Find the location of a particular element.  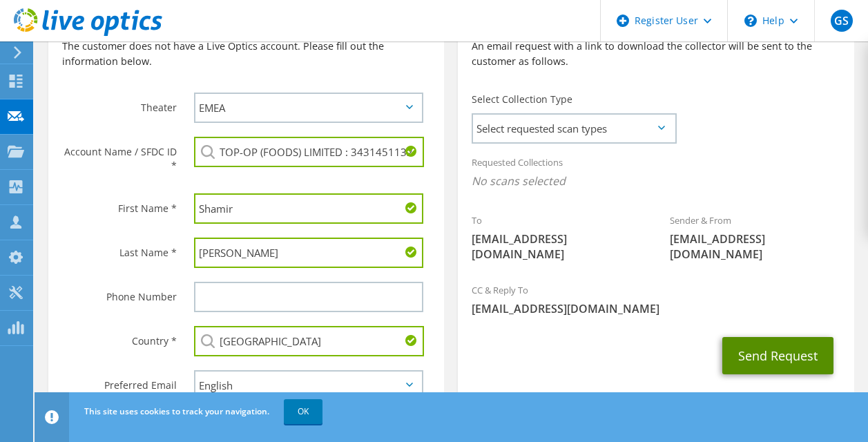

p: An email request with a link to download the collector will be sent to the customer as follows. is located at coordinates (655, 54).